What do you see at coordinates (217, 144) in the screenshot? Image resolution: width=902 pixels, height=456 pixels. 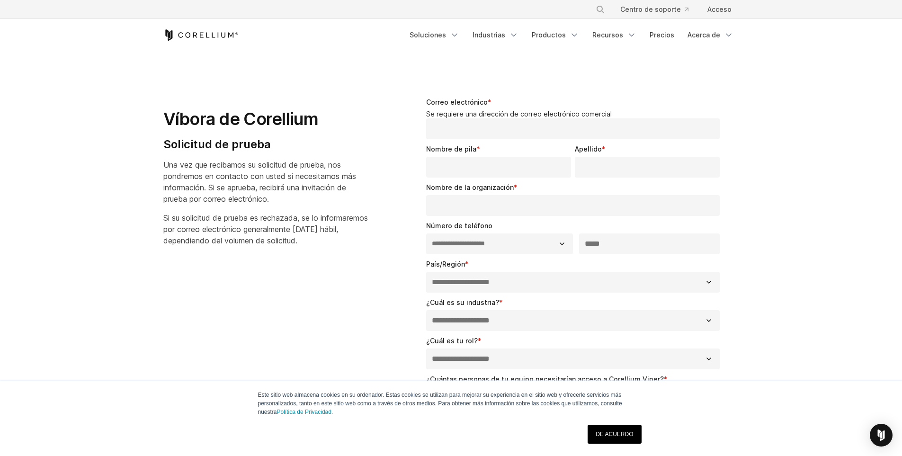 I see `font: Solicitud de prueba` at bounding box center [217, 144].